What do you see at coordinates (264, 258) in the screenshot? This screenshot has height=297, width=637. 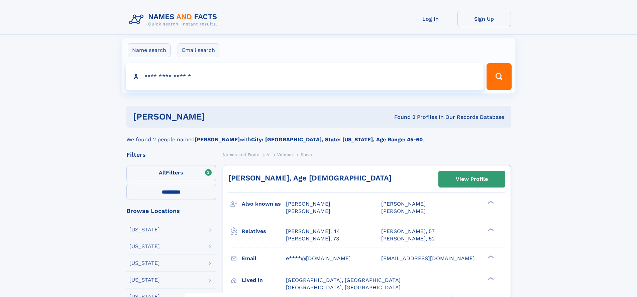 I see `h3: Email` at bounding box center [264, 258].